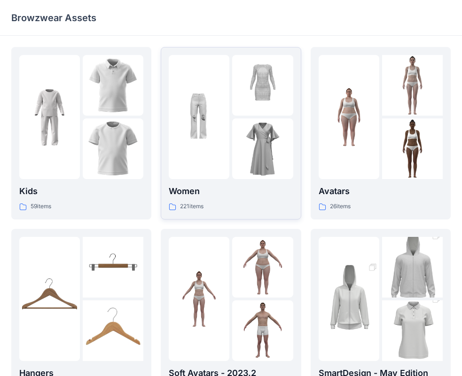 The width and height of the screenshot is (462, 376). What do you see at coordinates (192, 206) in the screenshot?
I see `p: 221 items` at bounding box center [192, 206].